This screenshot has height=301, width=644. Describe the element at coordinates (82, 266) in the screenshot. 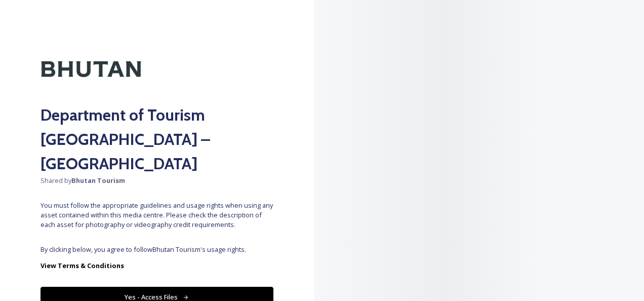

I see `strong: View Terms & Conditions` at that location.